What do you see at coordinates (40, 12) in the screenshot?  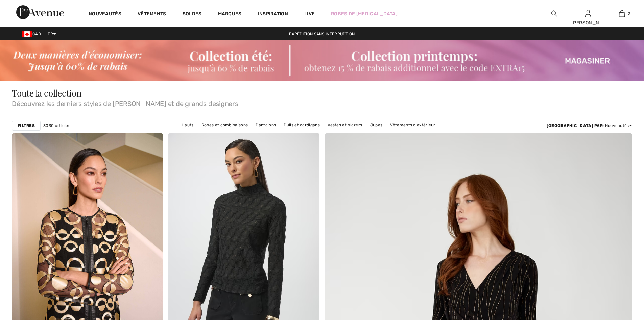 I see `a: 1ère Avenue` at bounding box center [40, 12].